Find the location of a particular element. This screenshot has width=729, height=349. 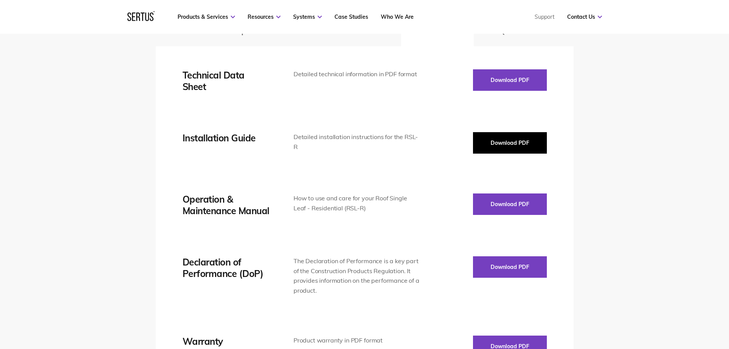

a: Support is located at coordinates (545, 17).